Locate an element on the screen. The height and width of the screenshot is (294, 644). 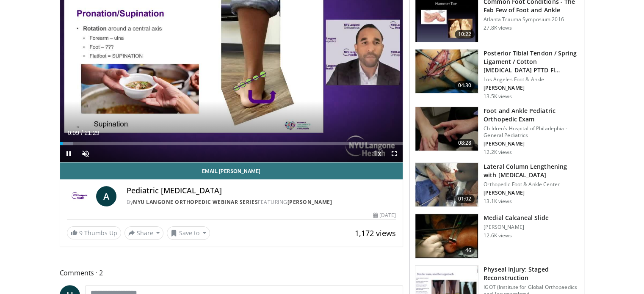
span: 21:29 is located at coordinates (91, 133).